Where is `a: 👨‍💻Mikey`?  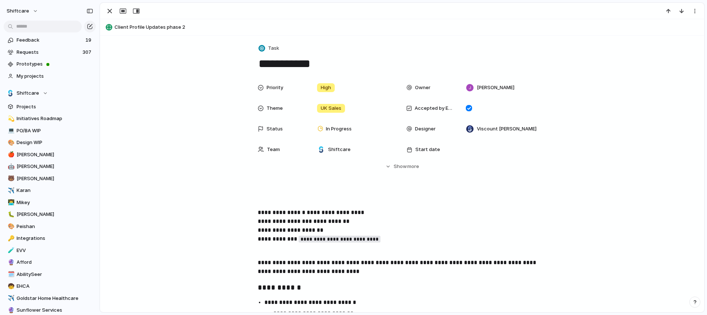
a: 👨‍💻Mikey is located at coordinates (50, 203).